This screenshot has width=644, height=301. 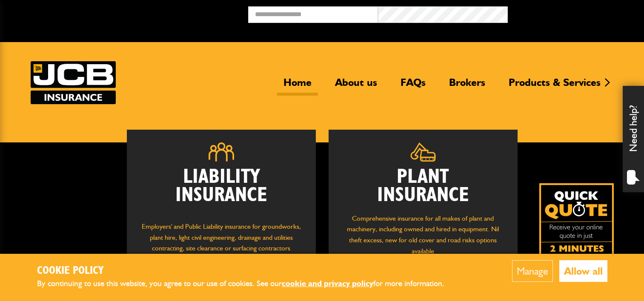 I want to click on div: Need help?, so click(x=634, y=139).